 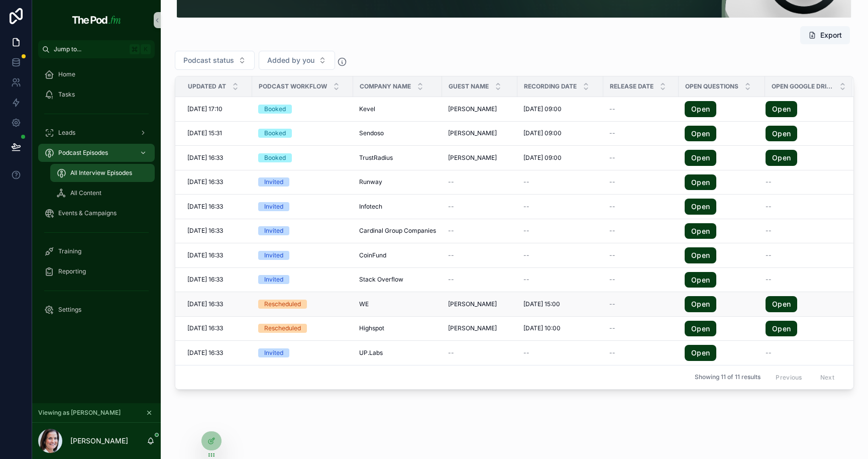 I want to click on a: All Content, so click(x=103, y=193).